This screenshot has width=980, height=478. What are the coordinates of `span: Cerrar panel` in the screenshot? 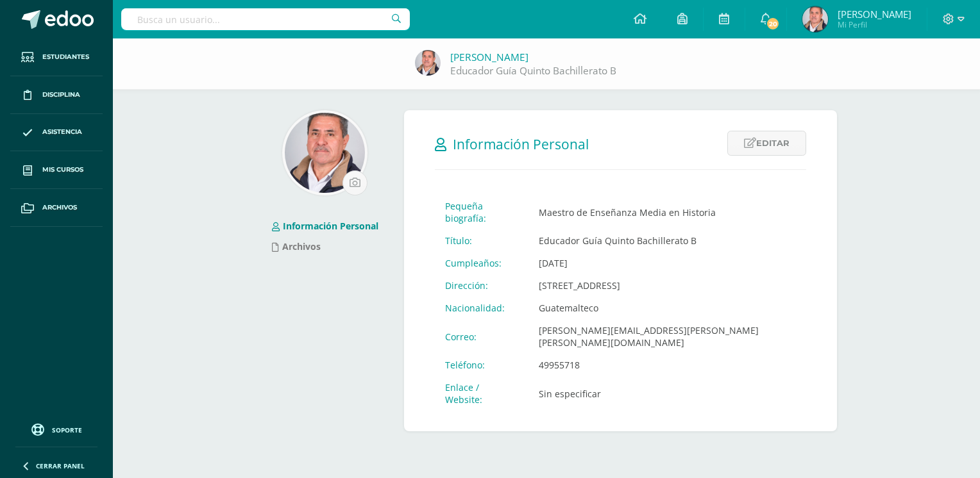 It's located at (60, 466).